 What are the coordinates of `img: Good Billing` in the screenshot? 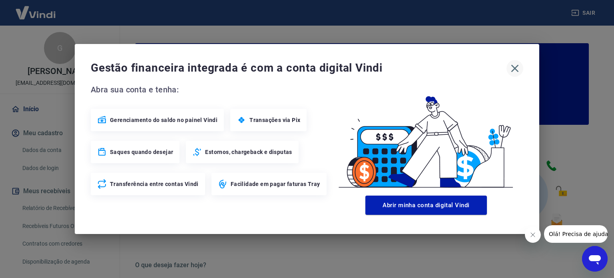 It's located at (426, 138).